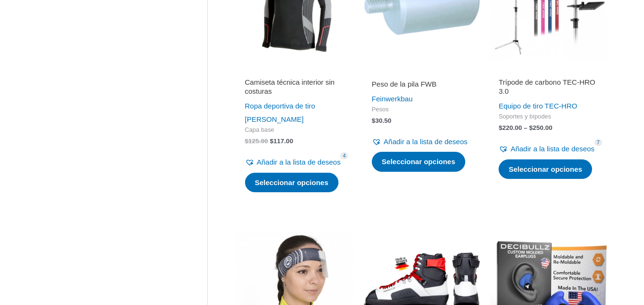 The image size is (644, 305). What do you see at coordinates (291, 183) in the screenshot?
I see `a: Seleccione opciones para “Camiseta técnica interior sin costuras”` at bounding box center [291, 183].